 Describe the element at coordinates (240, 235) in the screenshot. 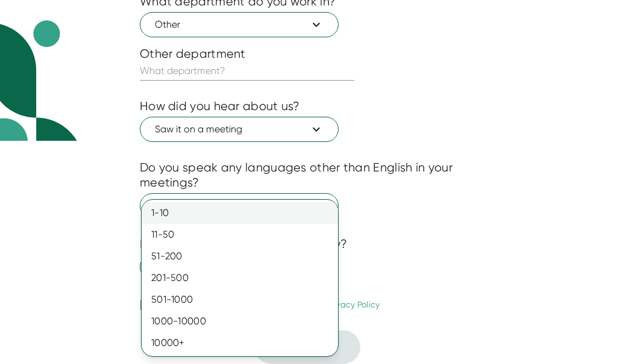

I see `div: 11-50` at that location.